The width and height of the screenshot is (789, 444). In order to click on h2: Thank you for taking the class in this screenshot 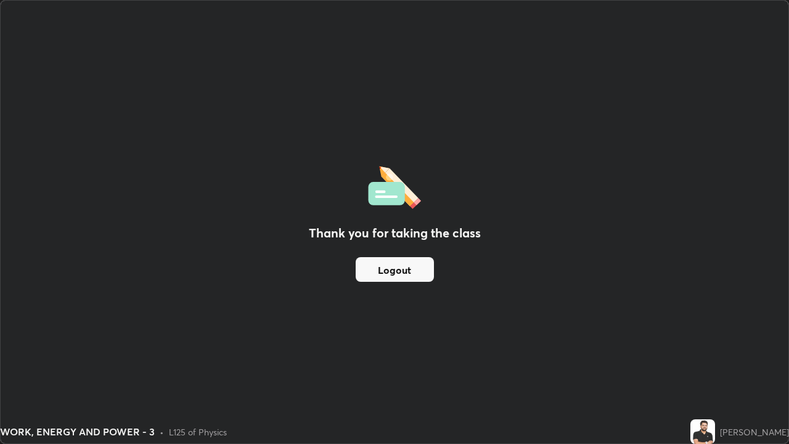, I will do `click(395, 233)`.